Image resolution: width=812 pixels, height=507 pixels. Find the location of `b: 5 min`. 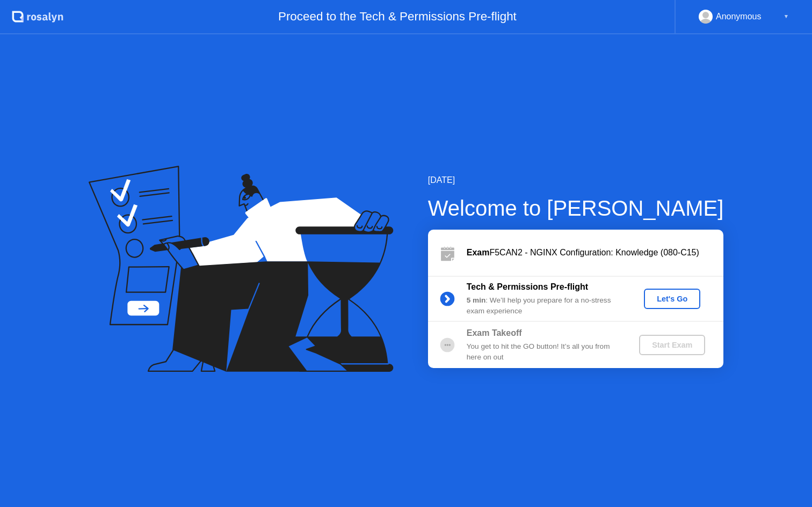

b: 5 min is located at coordinates (477, 301).